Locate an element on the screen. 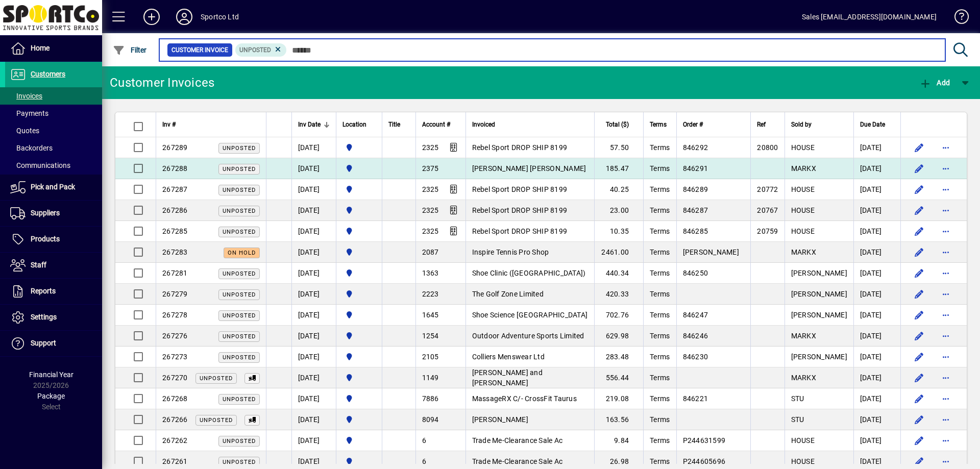 This screenshot has width=980, height=469. mat-chip: Customer Invoice Status: Unposted is located at coordinates (261, 50).